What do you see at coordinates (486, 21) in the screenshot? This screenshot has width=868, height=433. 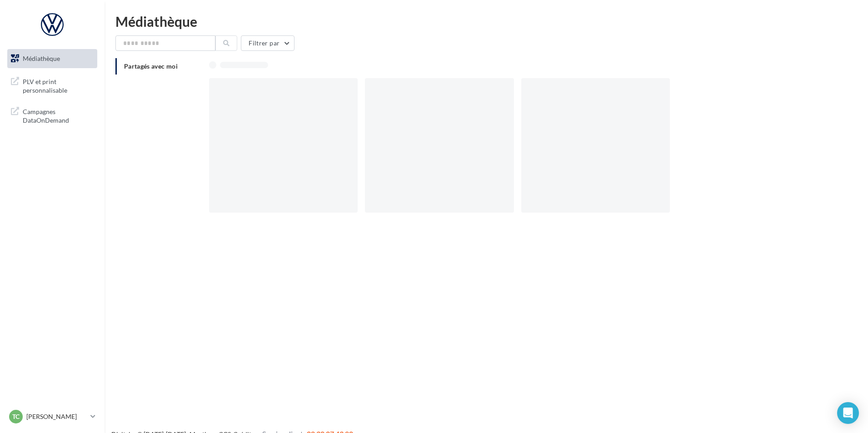 I see `div: Médiathèque` at bounding box center [486, 21].